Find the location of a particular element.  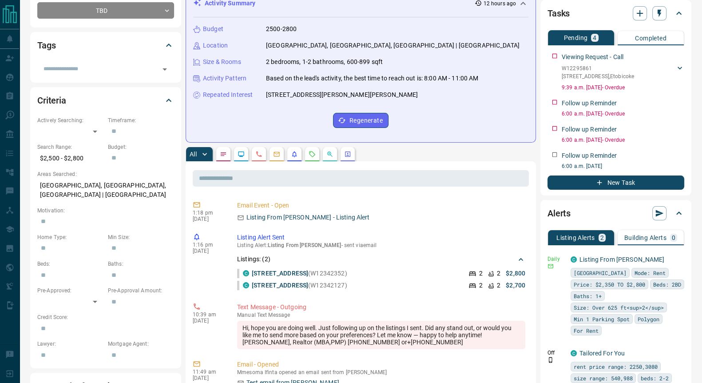

p: 1:16 pm is located at coordinates (208, 245).